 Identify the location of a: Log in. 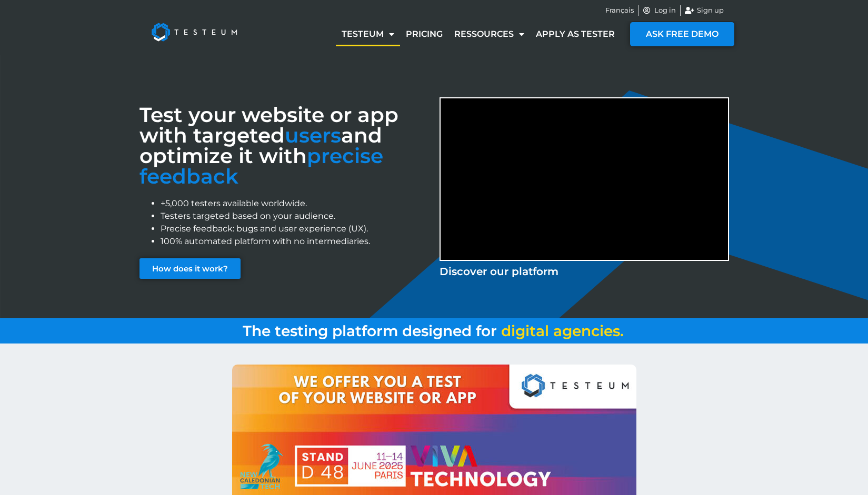
(660, 10).